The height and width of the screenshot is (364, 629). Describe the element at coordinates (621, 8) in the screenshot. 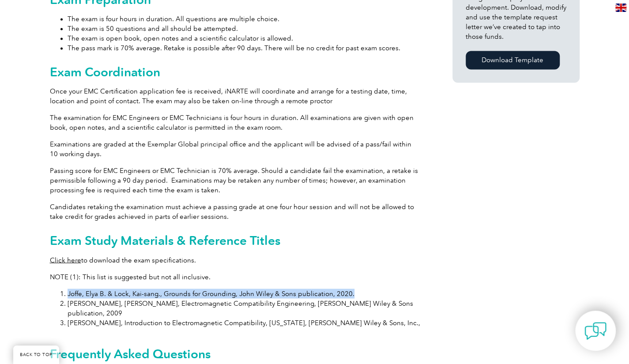

I see `img: en` at that location.